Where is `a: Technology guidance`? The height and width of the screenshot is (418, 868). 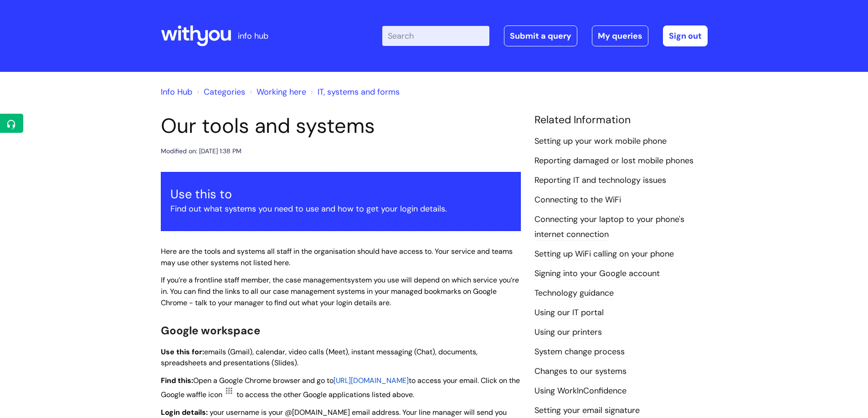
a: Technology guidance is located at coordinates (574, 294).